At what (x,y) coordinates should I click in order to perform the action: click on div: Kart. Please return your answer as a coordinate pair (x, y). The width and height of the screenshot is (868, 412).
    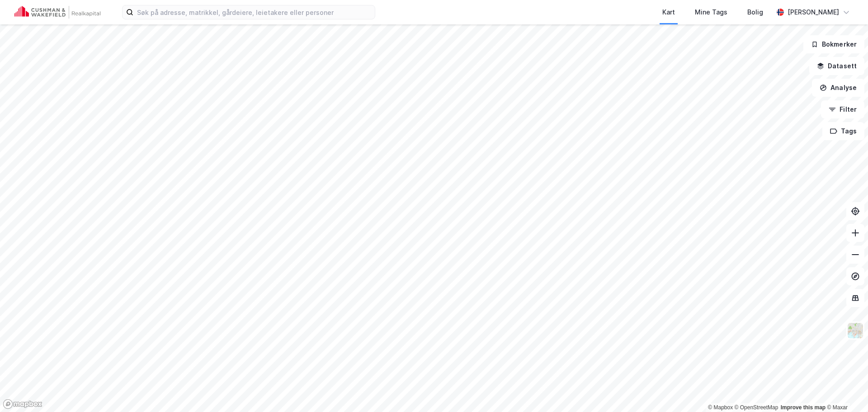
    Looking at the image, I should click on (668, 12).